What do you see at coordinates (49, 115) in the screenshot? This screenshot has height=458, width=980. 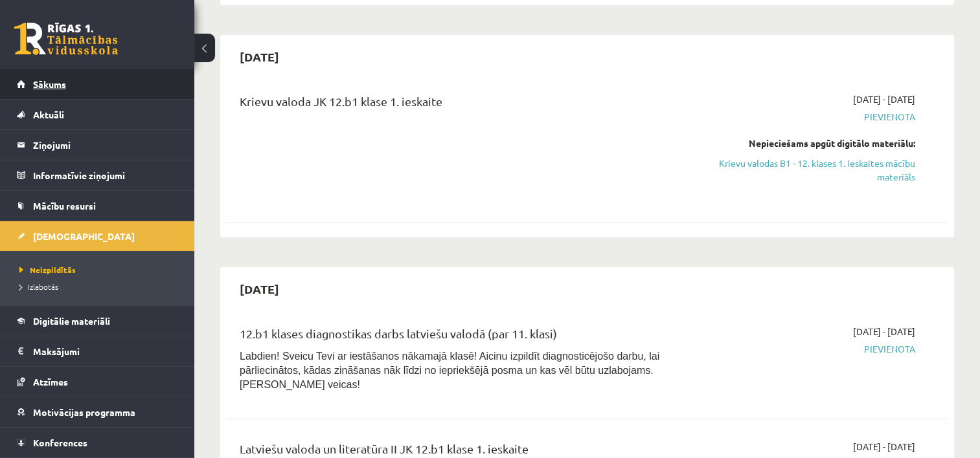 I see `span: Aktuāli` at bounding box center [49, 115].